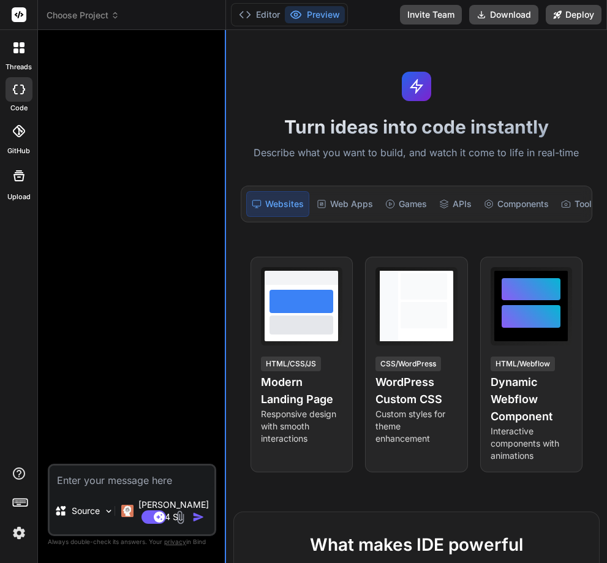  What do you see at coordinates (127, 511) in the screenshot?
I see `img: Claude 4 Sonnet` at bounding box center [127, 511].